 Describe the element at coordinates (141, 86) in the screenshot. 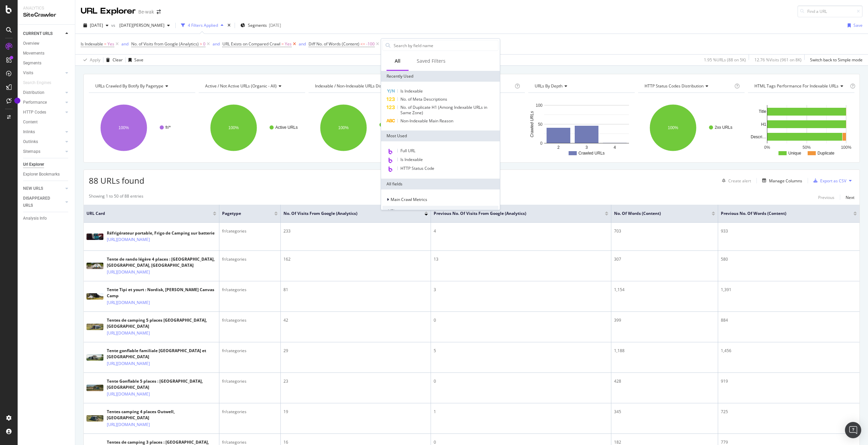

I see `h4: URLs Crawled By Botify By pagetype` at that location.